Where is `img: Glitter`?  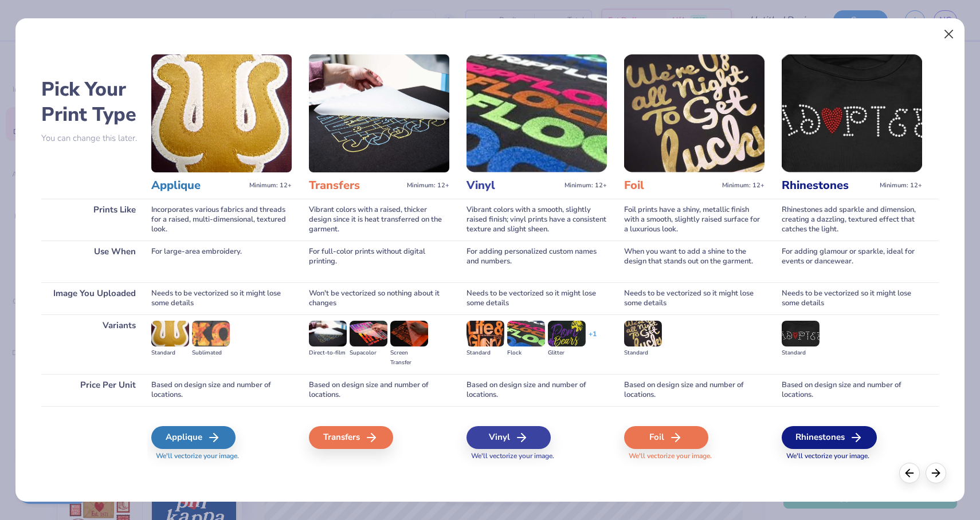 img: Glitter is located at coordinates (566, 333).